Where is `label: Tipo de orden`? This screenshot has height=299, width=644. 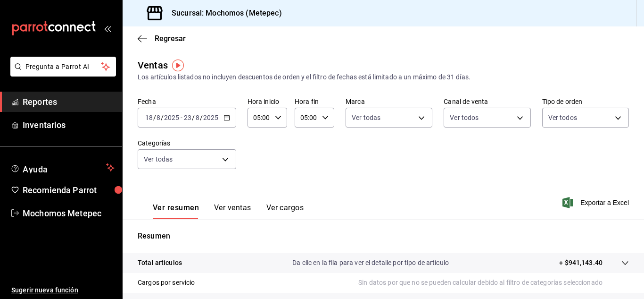
label: Tipo de orden is located at coordinates (586, 101).